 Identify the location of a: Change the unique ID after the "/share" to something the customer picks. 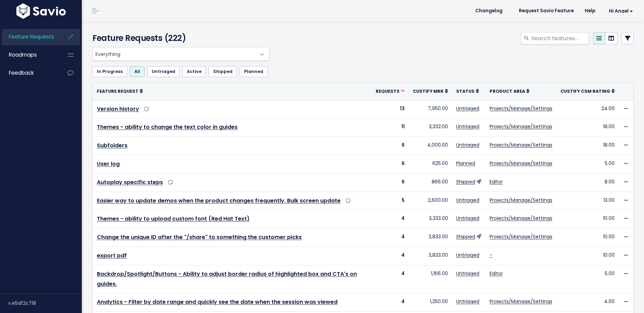
(199, 237).